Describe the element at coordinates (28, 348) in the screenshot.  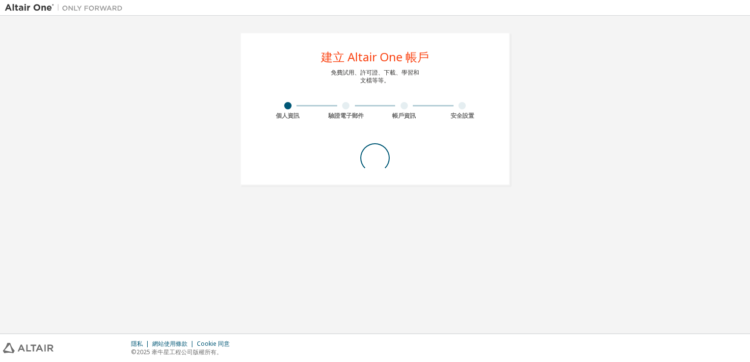
I see `img: altair_logo.svg` at that location.